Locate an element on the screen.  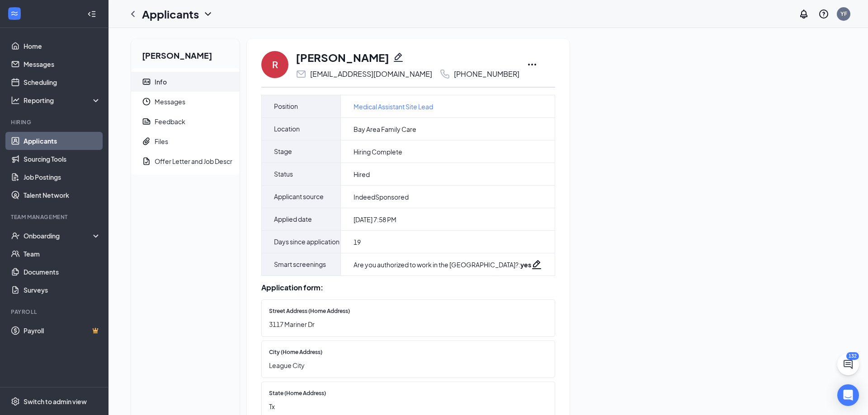
svg: Clock is located at coordinates (146, 102).